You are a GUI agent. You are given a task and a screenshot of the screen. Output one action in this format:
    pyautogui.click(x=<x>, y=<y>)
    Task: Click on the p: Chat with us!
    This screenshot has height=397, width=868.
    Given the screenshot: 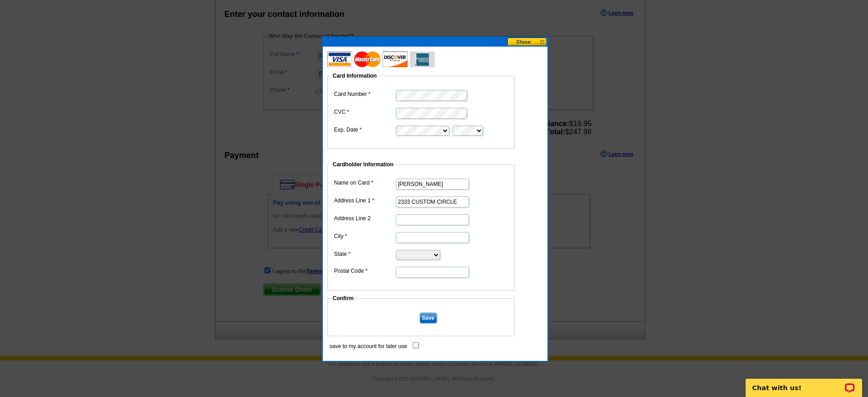 What is the action you would take?
    pyautogui.click(x=58, y=20)
    